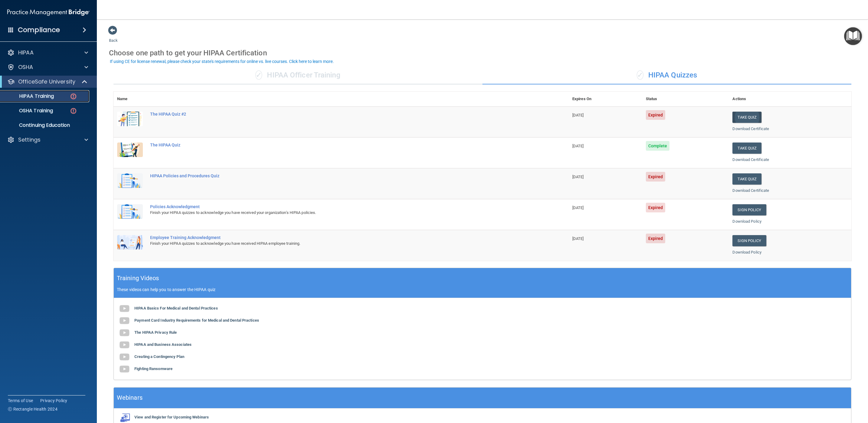 Image resolution: width=868 pixels, height=423 pixels. Describe the element at coordinates (29, 140) in the screenshot. I see `p: Settings` at that location.